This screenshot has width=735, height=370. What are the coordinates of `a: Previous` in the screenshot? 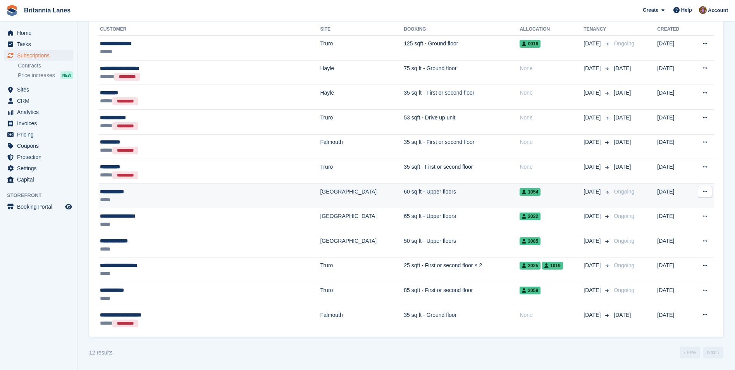 It's located at (690, 352).